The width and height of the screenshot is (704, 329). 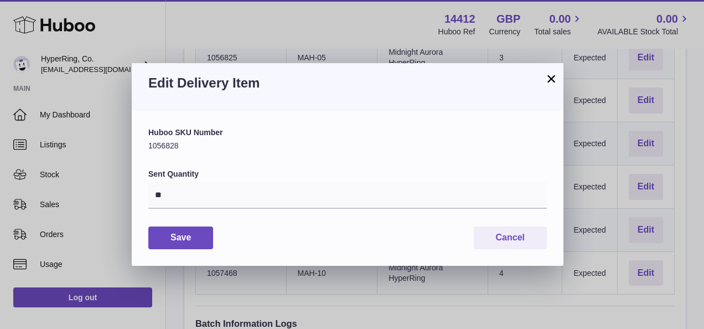 What do you see at coordinates (348, 132) in the screenshot?
I see `label: Huboo SKU Number` at bounding box center [348, 132].